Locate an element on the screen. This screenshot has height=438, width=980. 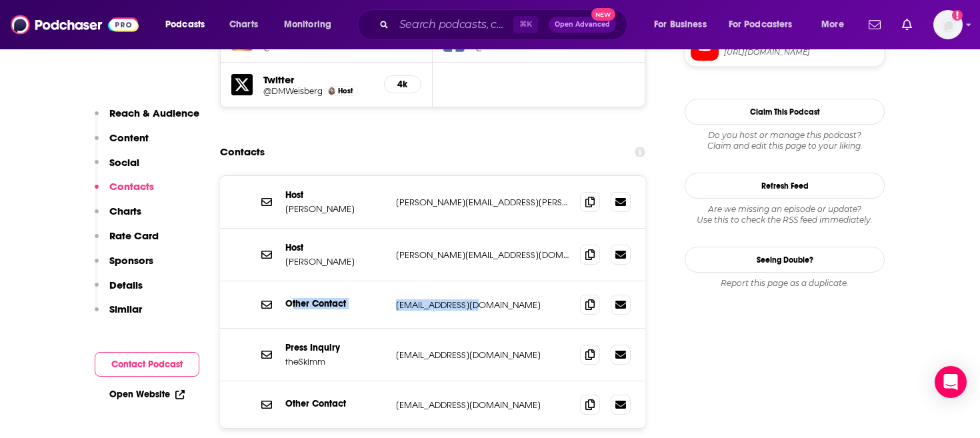
span: Monitoring is located at coordinates (307, 24).